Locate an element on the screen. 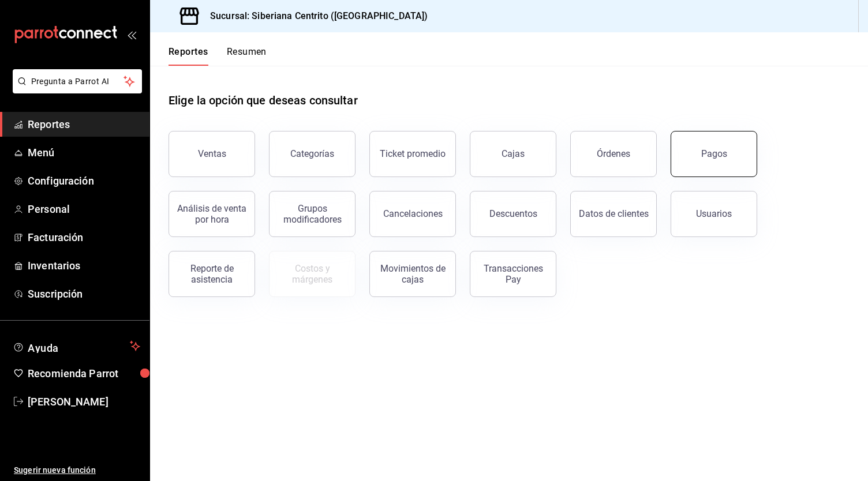 This screenshot has height=481, width=868. div: Ticket promedio is located at coordinates (413, 153).